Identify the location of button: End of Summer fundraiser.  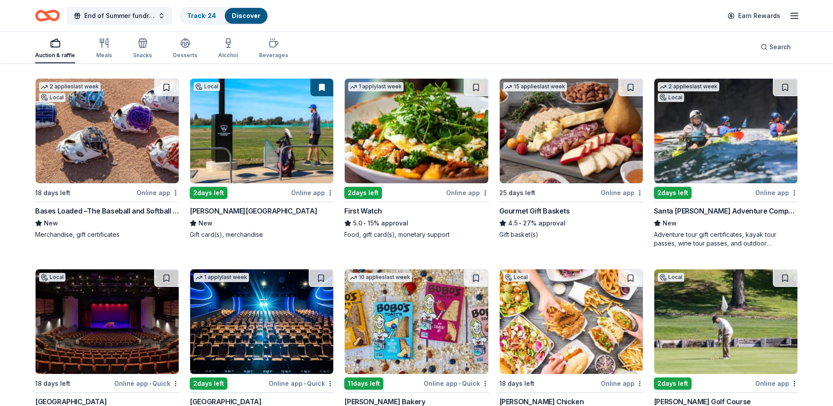
(119, 16).